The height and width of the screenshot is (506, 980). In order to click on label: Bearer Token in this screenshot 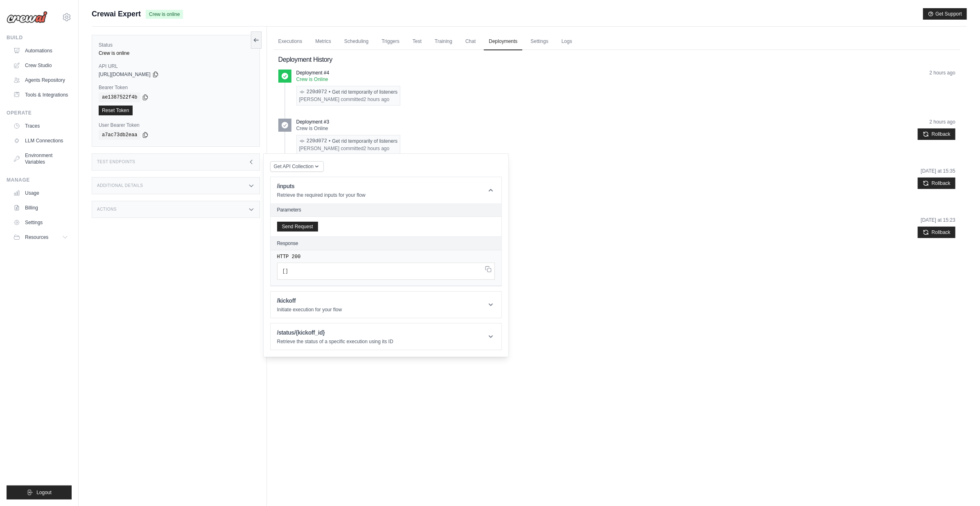, I will do `click(175, 87)`.